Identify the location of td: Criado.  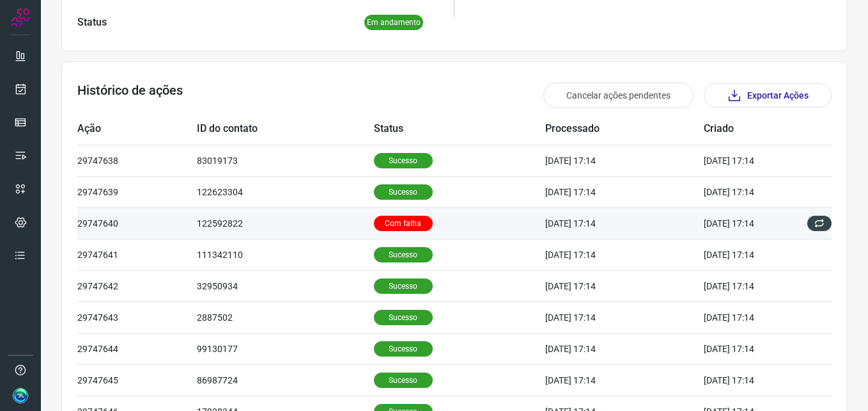
(749, 128).